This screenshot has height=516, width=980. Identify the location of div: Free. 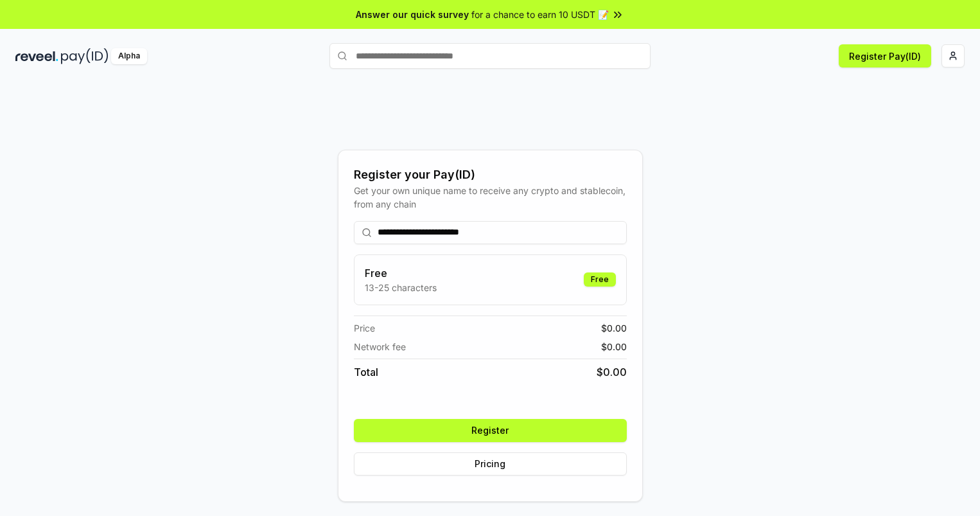
(600, 280).